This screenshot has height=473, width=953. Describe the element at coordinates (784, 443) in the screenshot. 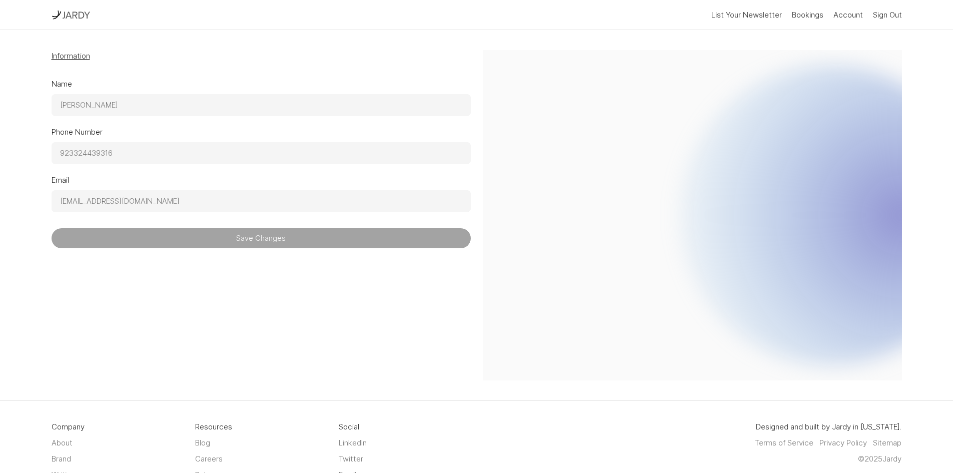

I see `a: Terms of Service` at that location.